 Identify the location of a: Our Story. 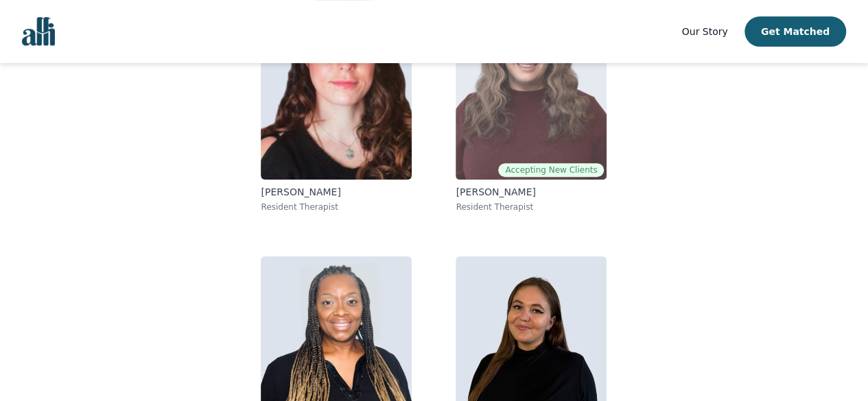
(704, 31).